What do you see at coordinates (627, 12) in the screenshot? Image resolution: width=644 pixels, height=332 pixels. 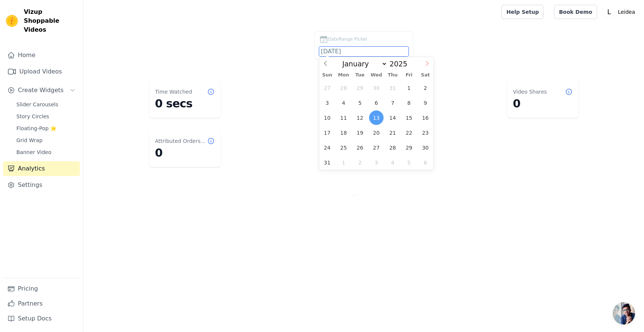 I see `p: Leidea` at bounding box center [627, 12].